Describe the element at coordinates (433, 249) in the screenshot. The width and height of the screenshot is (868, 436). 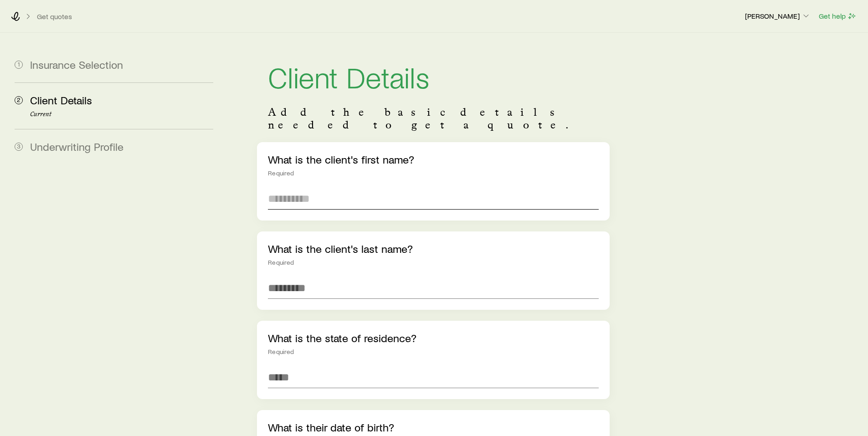
I see `p: What is the client's last name?` at that location.